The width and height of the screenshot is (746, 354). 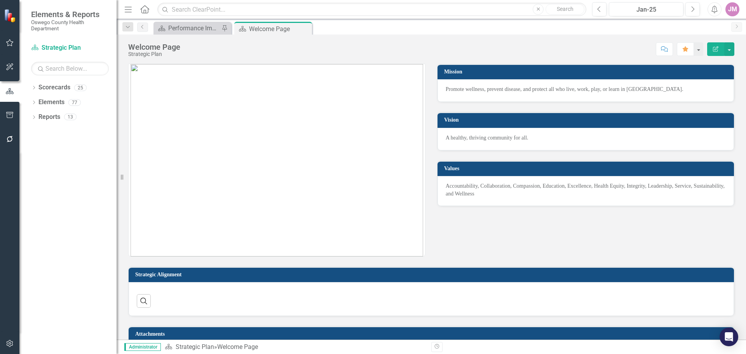 What do you see at coordinates (432, 334) in the screenshot?
I see `h3: Attachments` at bounding box center [432, 334].